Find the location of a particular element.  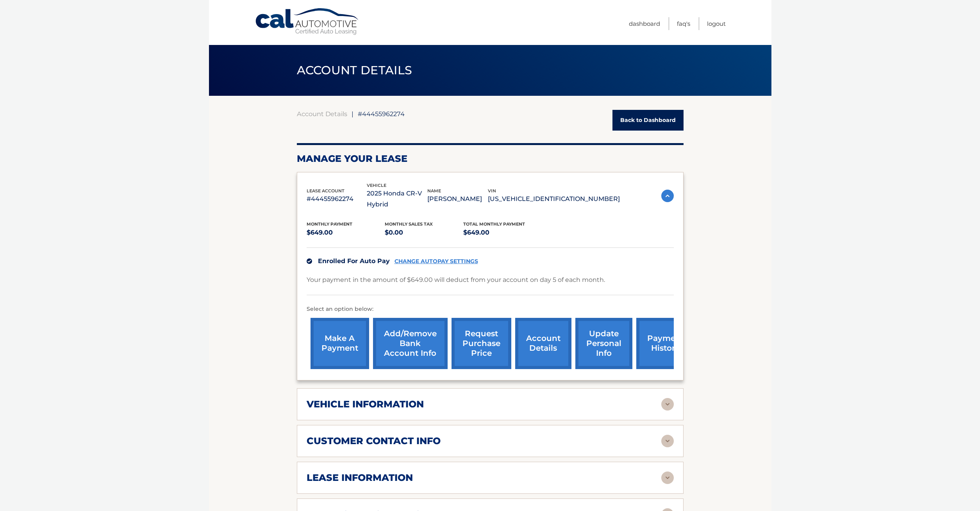

a: FAQ's is located at coordinates (684, 23).